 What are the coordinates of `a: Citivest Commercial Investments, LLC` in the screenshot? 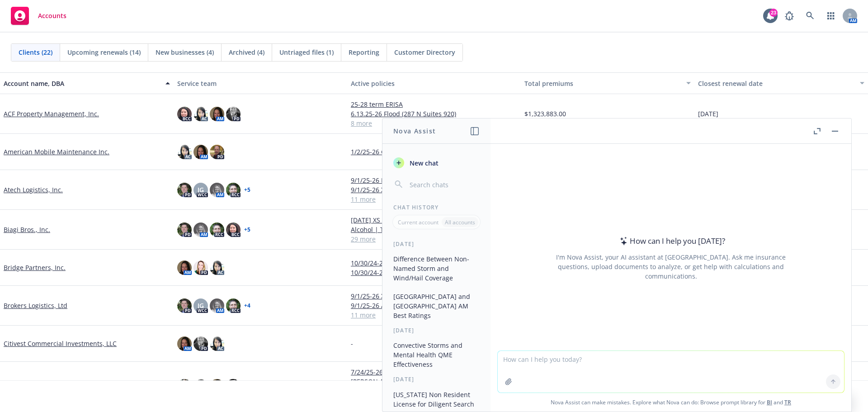 It's located at (60, 343).